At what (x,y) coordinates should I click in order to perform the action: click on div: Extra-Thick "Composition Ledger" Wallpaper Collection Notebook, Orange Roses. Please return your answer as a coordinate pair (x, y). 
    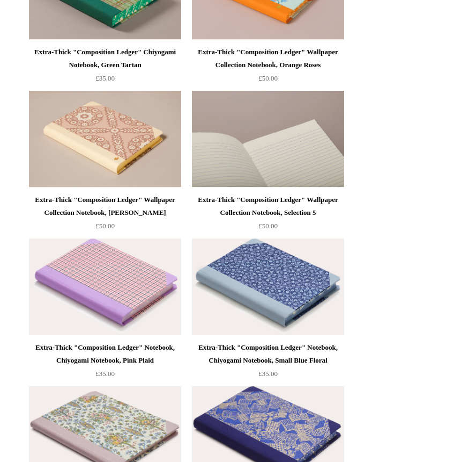
    Looking at the image, I should click on (268, 59).